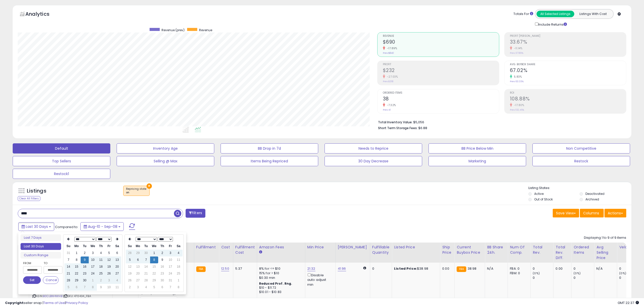 The height and width of the screenshot is (308, 644). What do you see at coordinates (130, 260) in the screenshot?
I see `td: 5` at bounding box center [130, 260].